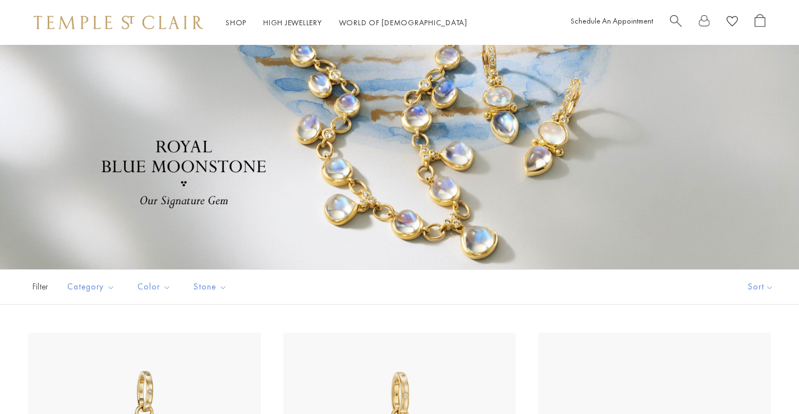 The image size is (799, 414). I want to click on span: Stone, so click(212, 287).